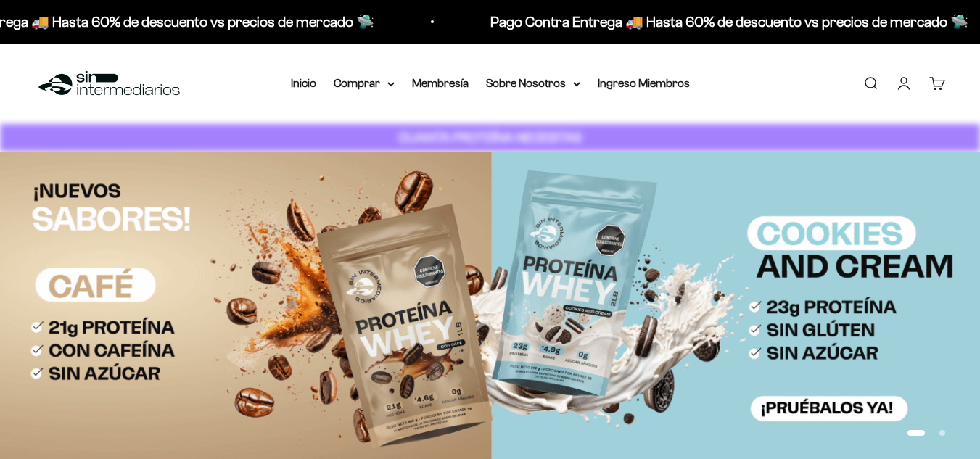  Describe the element at coordinates (490, 137) in the screenshot. I see `strong: CUANTA PROTEÍNA NECESITAS` at that location.